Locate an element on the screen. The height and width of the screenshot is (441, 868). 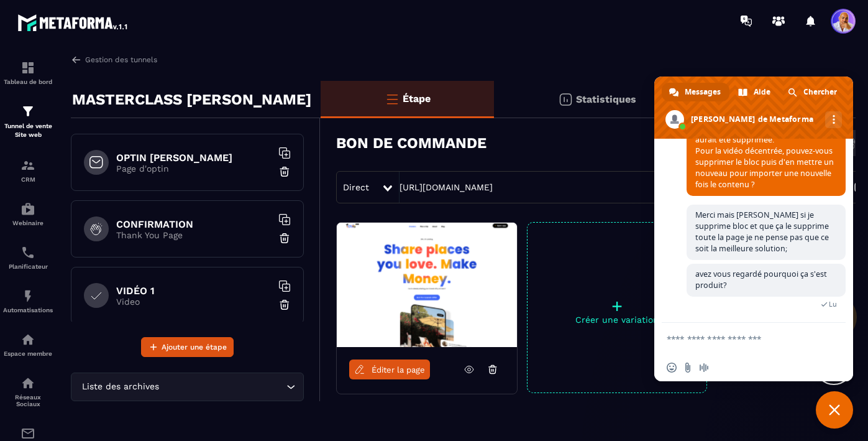
a: Gestion des tunnels is located at coordinates (114, 60).